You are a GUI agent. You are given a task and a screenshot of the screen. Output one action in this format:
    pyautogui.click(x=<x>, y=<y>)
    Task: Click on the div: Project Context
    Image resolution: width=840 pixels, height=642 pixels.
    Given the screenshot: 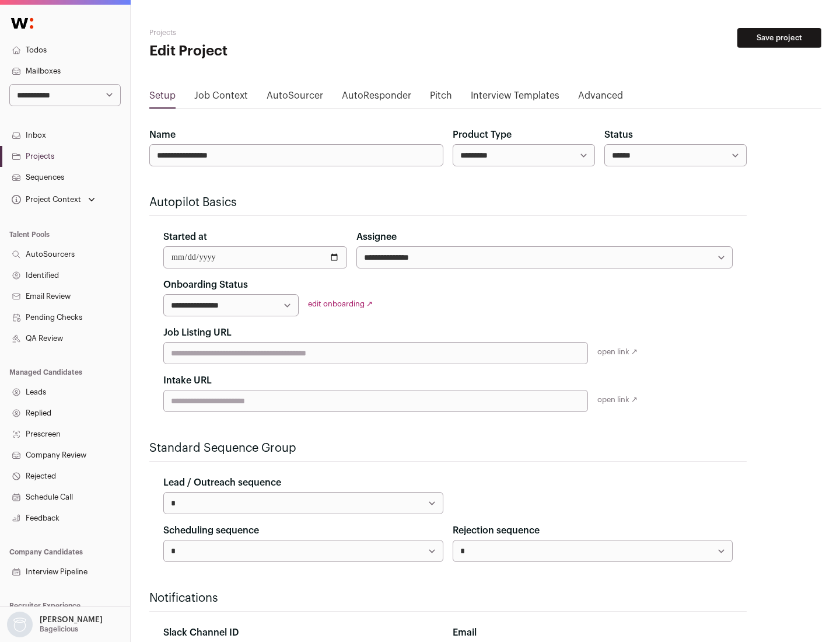 What is the action you would take?
    pyautogui.click(x=45, y=200)
    